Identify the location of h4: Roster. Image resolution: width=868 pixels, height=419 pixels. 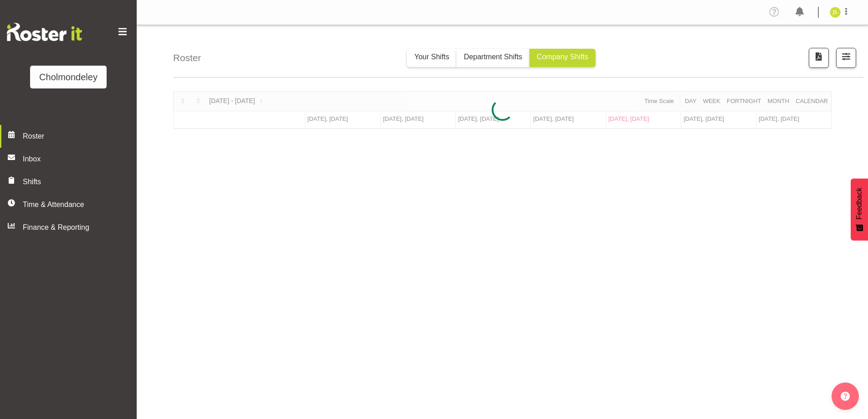
(186, 57).